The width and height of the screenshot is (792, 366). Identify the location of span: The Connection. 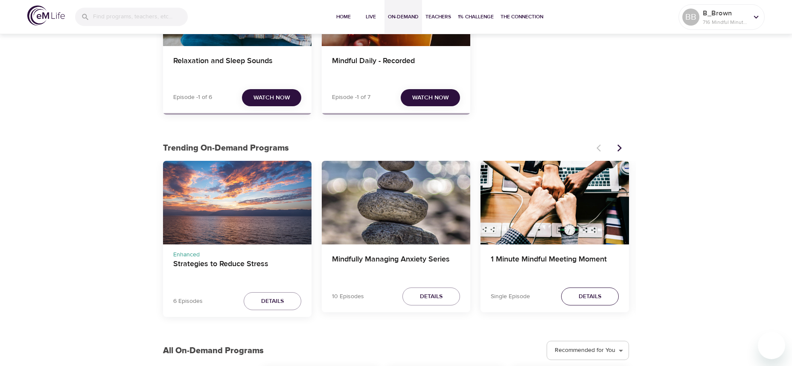
(522, 17).